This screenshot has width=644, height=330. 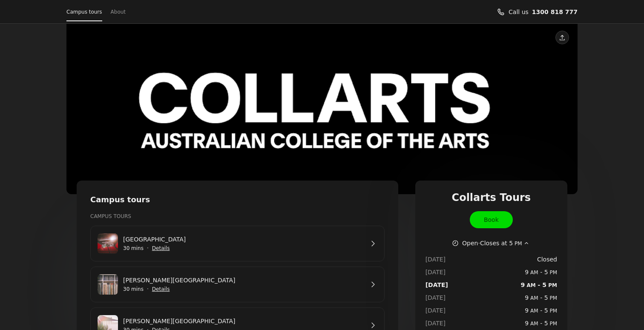 What do you see at coordinates (118, 12) in the screenshot?
I see `a: About` at bounding box center [118, 12].